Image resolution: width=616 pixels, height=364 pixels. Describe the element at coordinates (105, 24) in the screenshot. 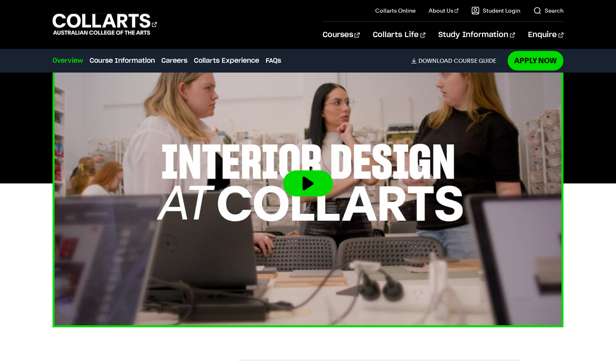

I see `div: Go to homepage` at that location.